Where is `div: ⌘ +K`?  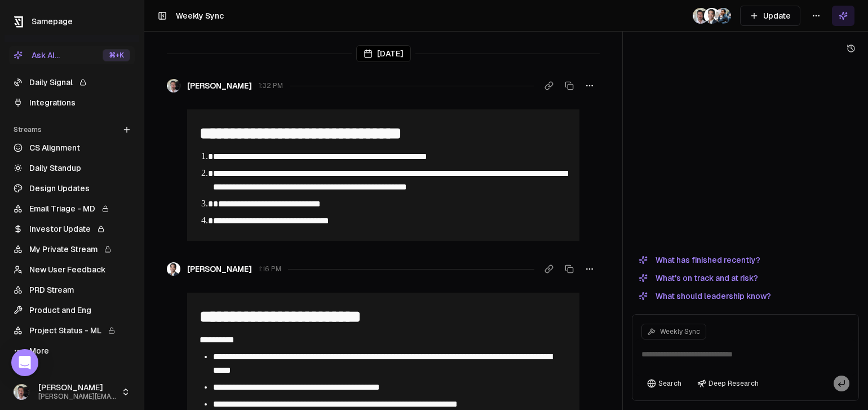 div: ⌘ +K is located at coordinates (116, 55).